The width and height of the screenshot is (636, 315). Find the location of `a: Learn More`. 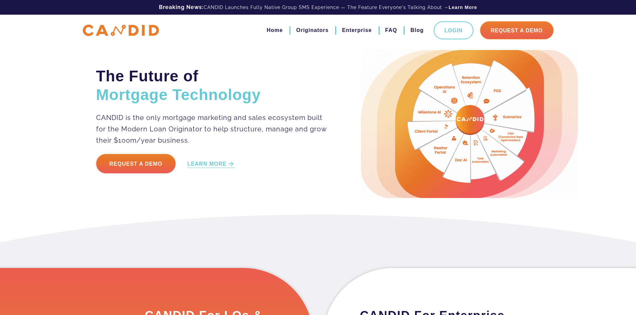

a: Learn More is located at coordinates (462, 7).